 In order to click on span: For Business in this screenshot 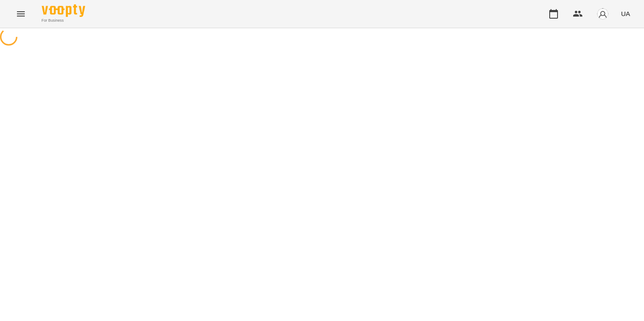, I will do `click(63, 20)`.